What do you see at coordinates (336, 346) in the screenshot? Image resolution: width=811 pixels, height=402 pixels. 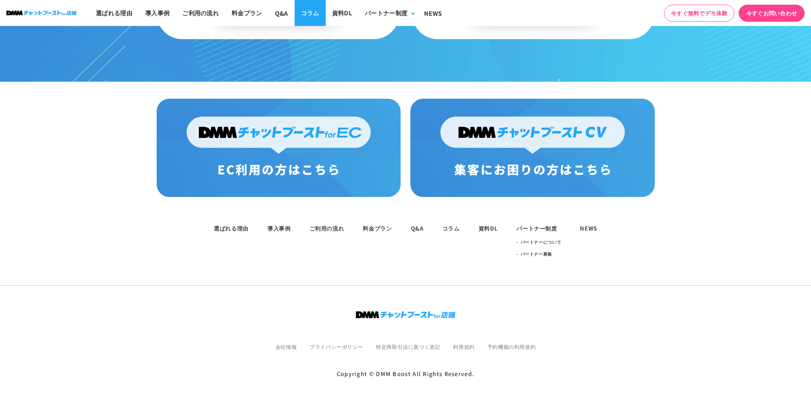 I see `a: プライバシーポリシー` at bounding box center [336, 346].